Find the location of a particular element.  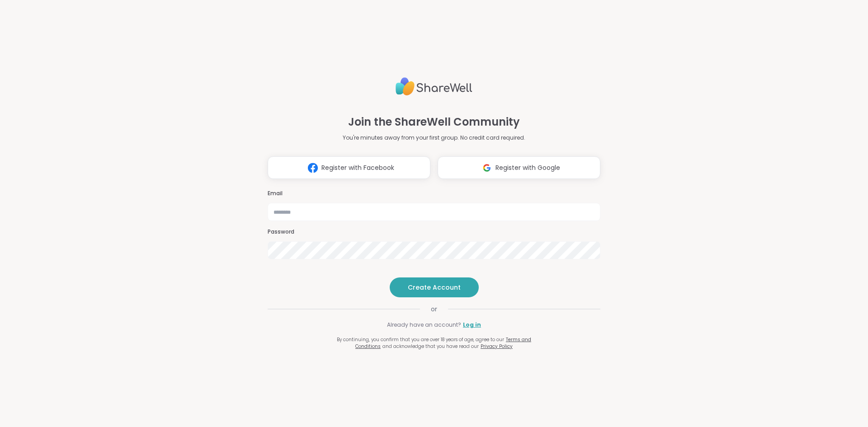

span: Create Account is located at coordinates (434, 287).